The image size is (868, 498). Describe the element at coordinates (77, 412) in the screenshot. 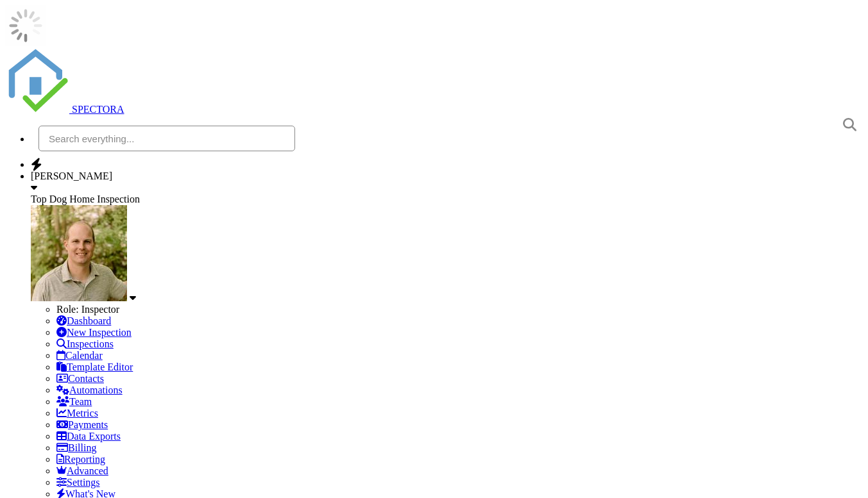

I see `a: Metrics` at that location.